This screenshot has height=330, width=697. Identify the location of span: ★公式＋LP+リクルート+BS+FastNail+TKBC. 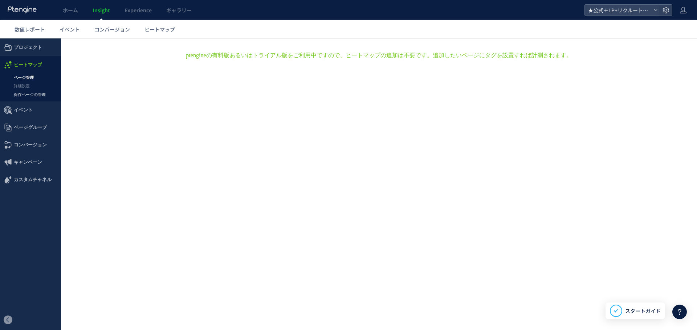
(618, 10).